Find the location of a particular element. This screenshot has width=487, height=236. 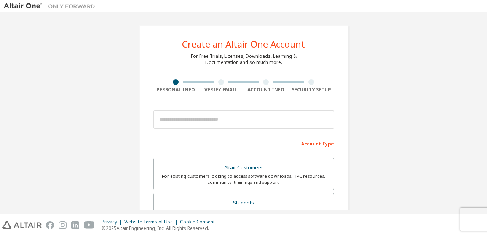

p: © 2025 Altair Engineering, Inc. All Rights Reserved. is located at coordinates (160, 228).